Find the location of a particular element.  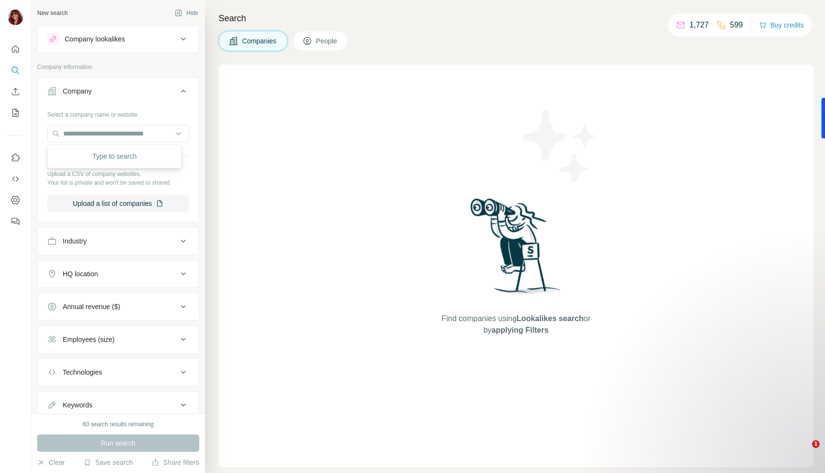

img: Avatar is located at coordinates (15, 17).